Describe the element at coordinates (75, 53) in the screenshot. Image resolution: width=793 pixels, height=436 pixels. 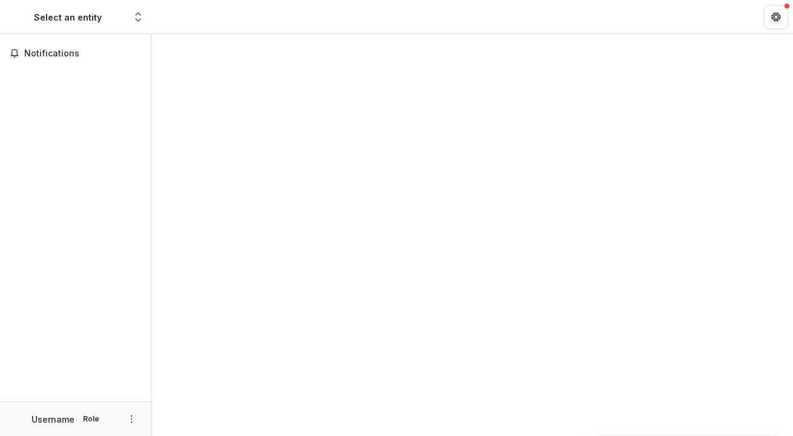
I see `button: Notifications` at that location.